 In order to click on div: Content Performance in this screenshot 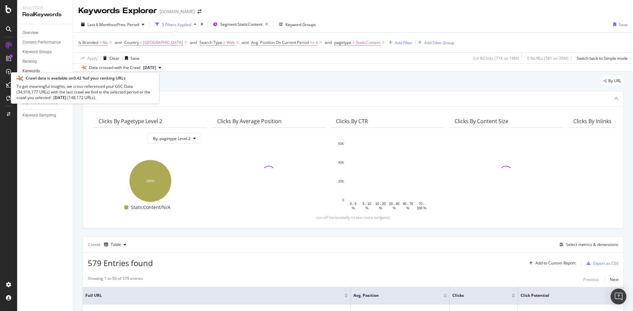, I will do `click(42, 42)`.